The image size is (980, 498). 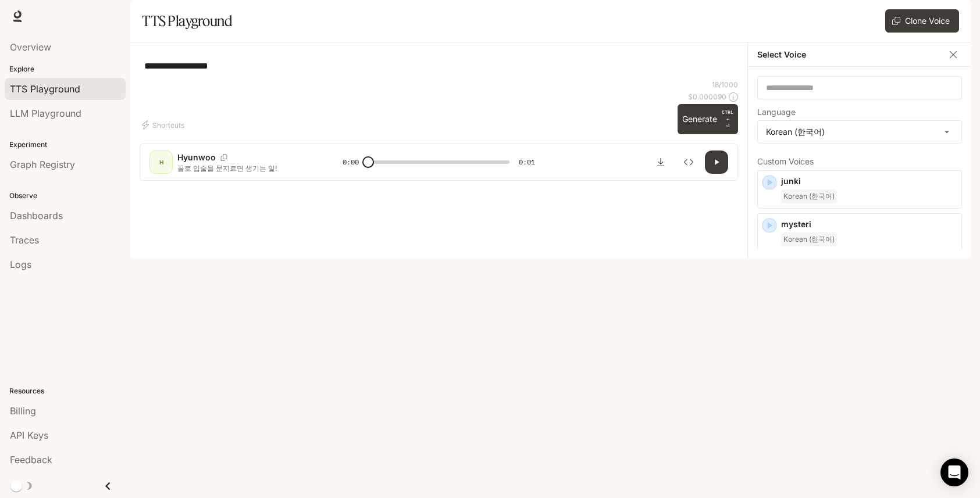 What do you see at coordinates (954, 472) in the screenshot?
I see `div: Open Intercom Messenger` at bounding box center [954, 472].